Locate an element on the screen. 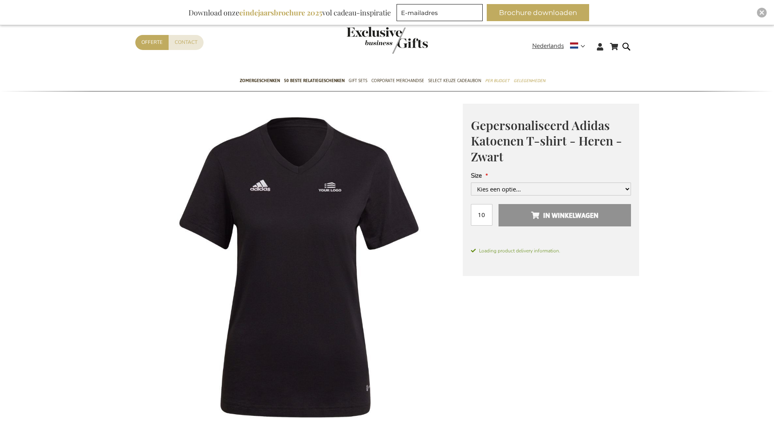 The width and height of the screenshot is (774, 439). a: Per Budget is located at coordinates (498, 81).